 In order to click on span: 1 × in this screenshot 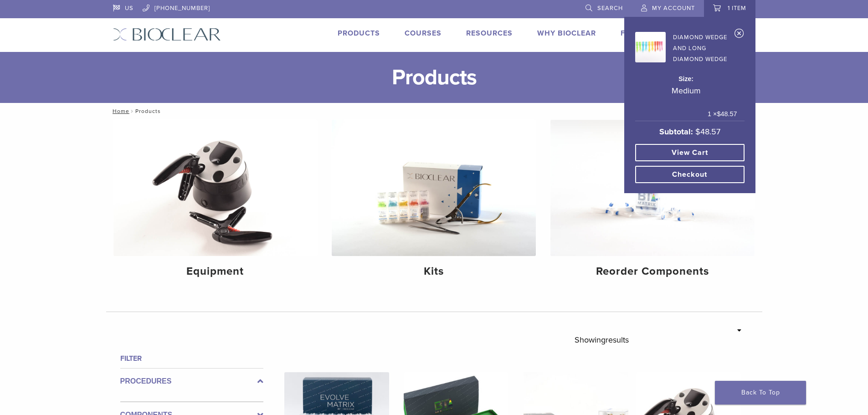, I will do `click(722, 114)`.